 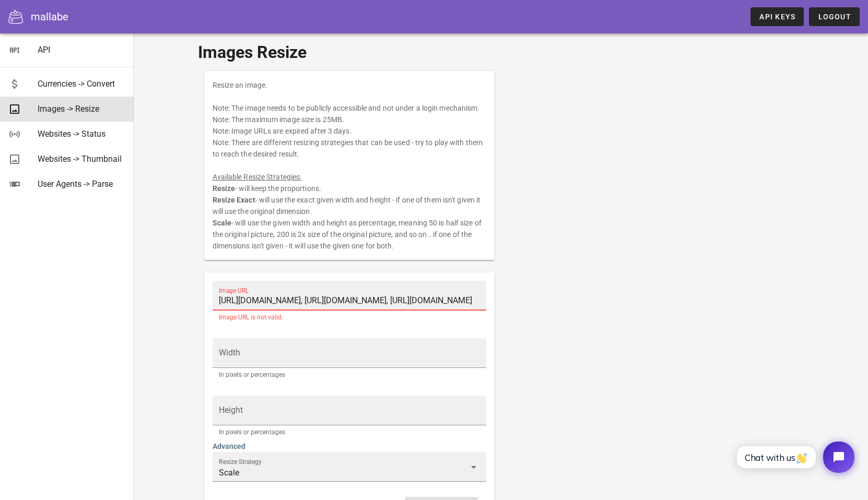 What do you see at coordinates (82, 184) in the screenshot?
I see `div: User Agents -> Parse` at bounding box center [82, 184].